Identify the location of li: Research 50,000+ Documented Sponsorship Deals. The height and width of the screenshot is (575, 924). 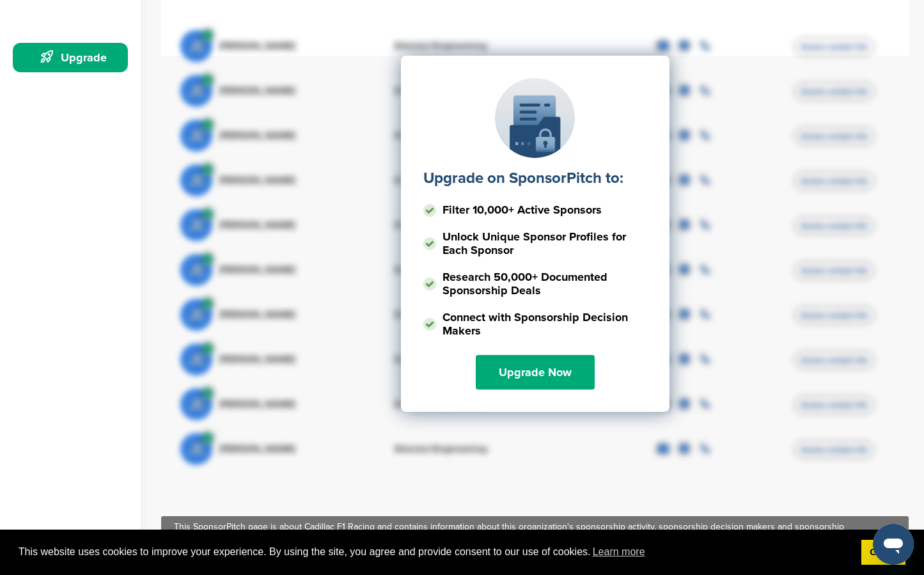
(535, 284).